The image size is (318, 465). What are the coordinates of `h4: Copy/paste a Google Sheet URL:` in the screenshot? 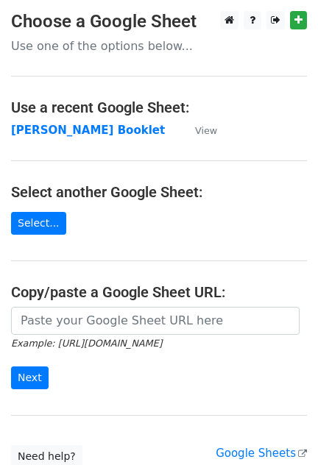 It's located at (159, 292).